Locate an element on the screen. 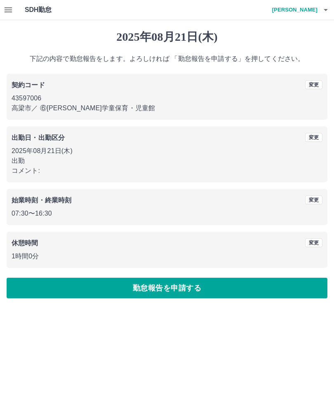 This screenshot has width=334, height=402. p: 07:30 〜 16:30 is located at coordinates (167, 214).